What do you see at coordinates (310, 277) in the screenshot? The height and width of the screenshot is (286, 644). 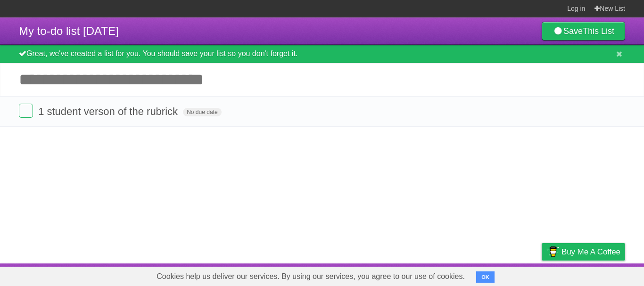 I see `span: Cookies help us deliver our services. By using our services, you agree to our use of cookies.` at bounding box center [310, 277].